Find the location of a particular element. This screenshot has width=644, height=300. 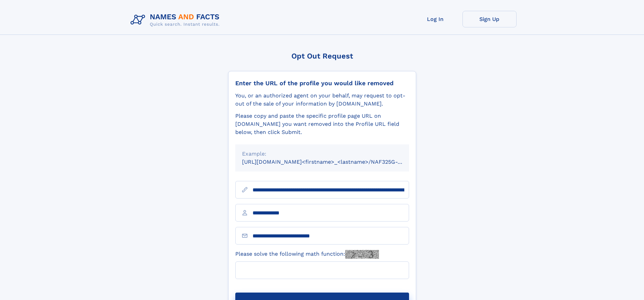

div: You, or an authorized agent on your behalf, may request to opt-out of the sale of your informatio... is located at coordinates (322, 99).